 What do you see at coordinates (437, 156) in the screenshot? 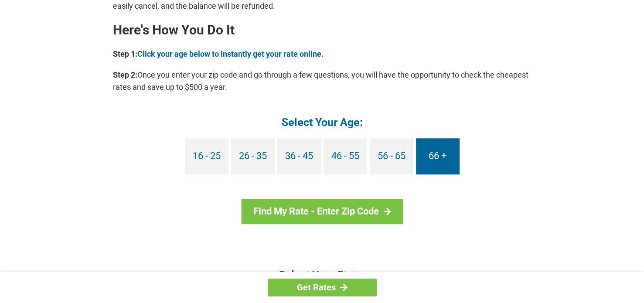
I see `a: 66 +` at bounding box center [437, 156].